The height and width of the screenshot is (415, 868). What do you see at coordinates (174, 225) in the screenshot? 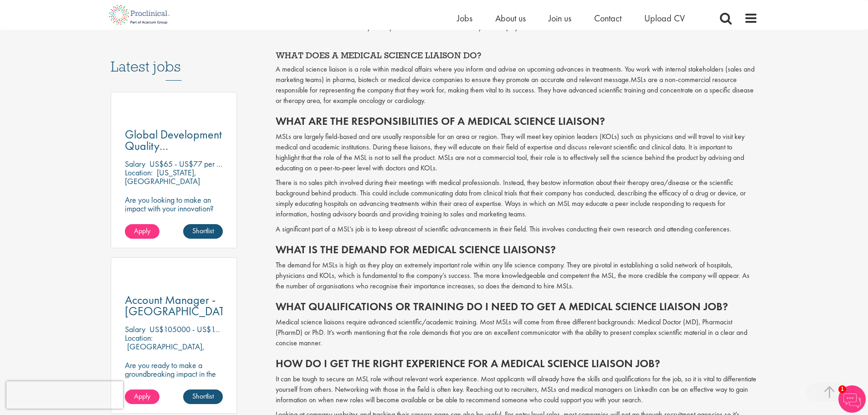
I see `p: Are you looking to make an impact with your innovation? We are working with a well-established ph...` at bounding box center [174, 225].